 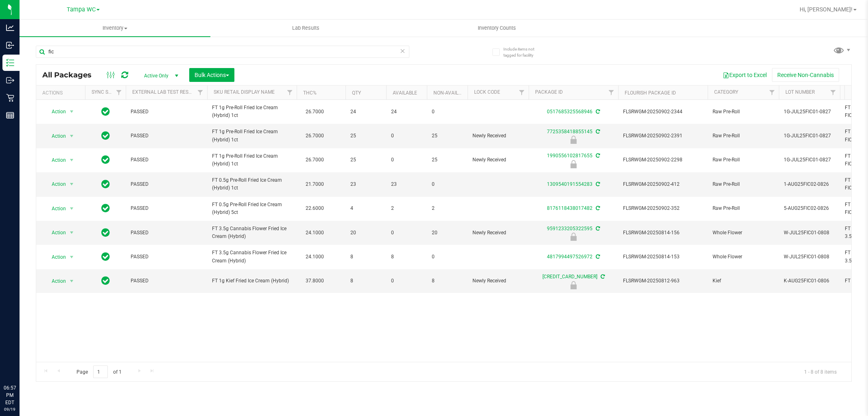 I want to click on a: Lot Number, so click(x=800, y=92).